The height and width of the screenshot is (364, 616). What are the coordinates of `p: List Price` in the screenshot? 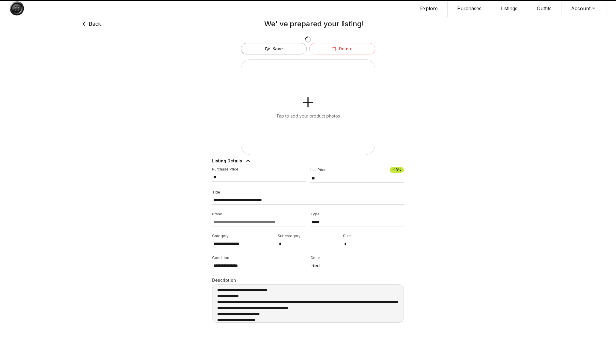 It's located at (319, 170).